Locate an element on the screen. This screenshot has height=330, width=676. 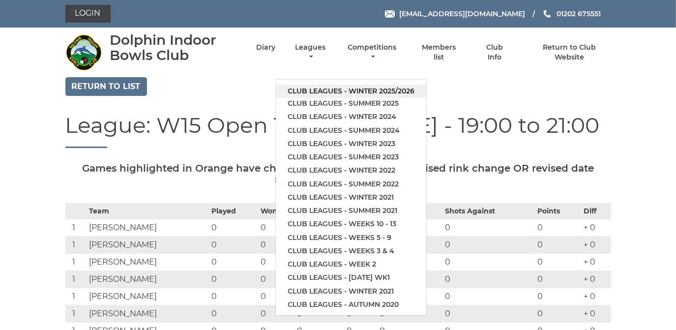
a: Club leagues - Winter 2023 is located at coordinates (351, 143).